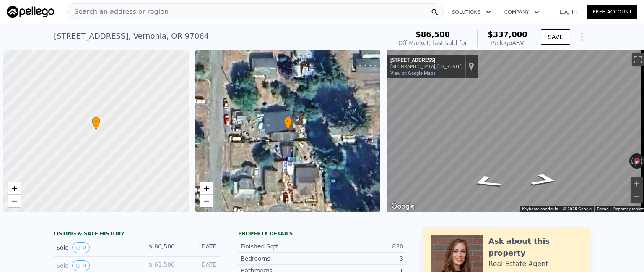 This screenshot has width=644, height=272. I want to click on div: Bedrooms, so click(281, 258).